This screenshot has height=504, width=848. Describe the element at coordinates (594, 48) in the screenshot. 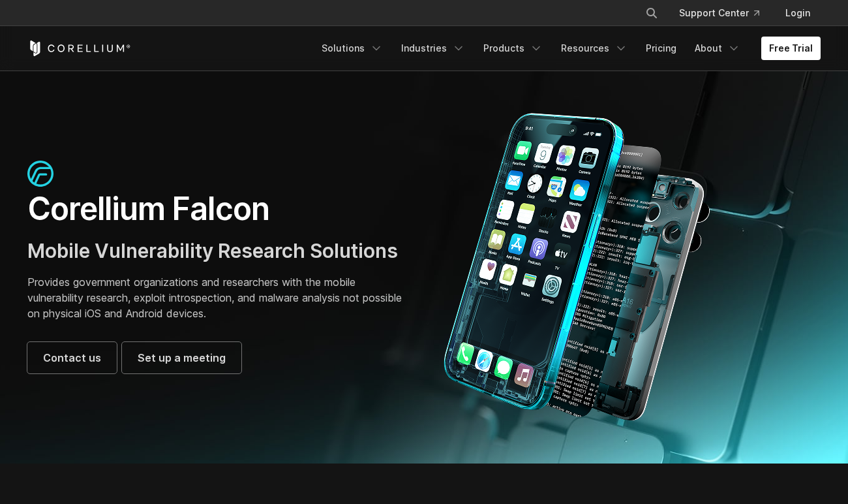

I see `a: Resources` at that location.